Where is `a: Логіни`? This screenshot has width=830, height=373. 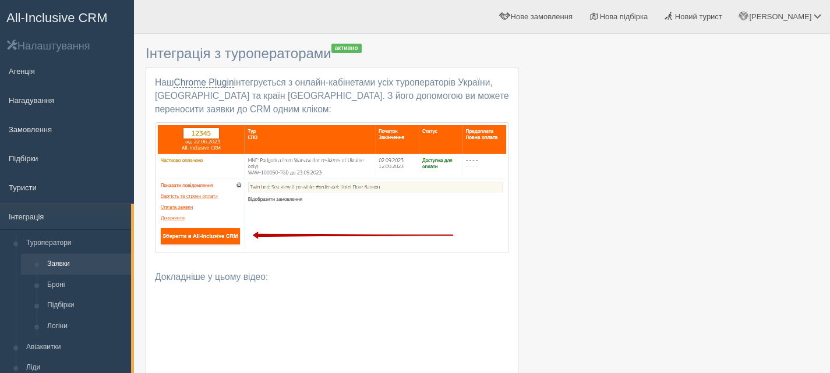 a: Логіни is located at coordinates (86, 327).